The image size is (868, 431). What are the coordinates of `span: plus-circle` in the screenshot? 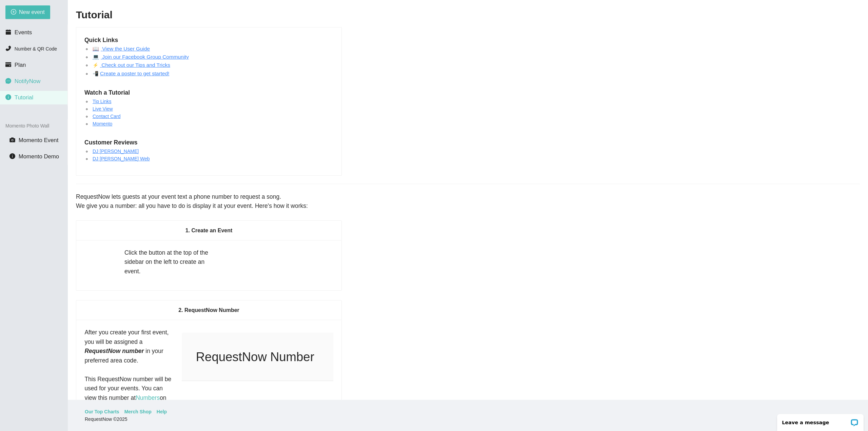 It's located at (13, 12).